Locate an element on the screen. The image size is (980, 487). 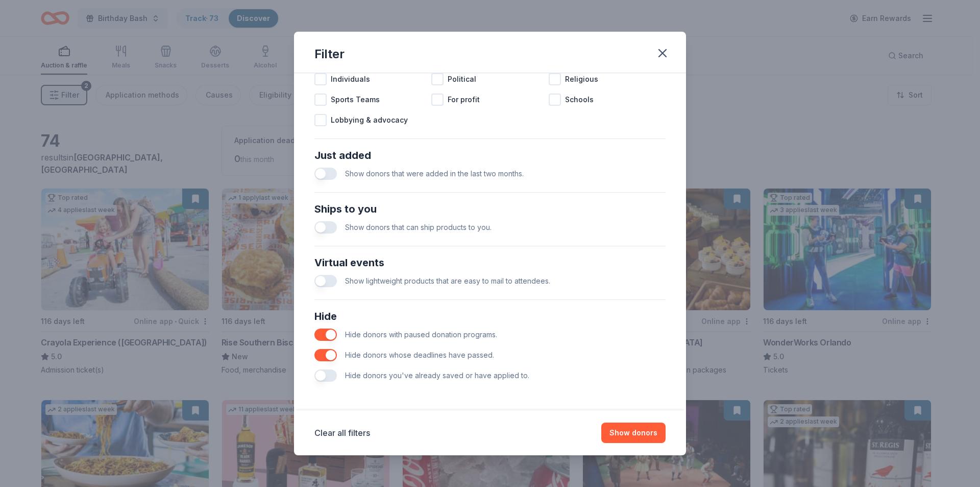
span: Individuals is located at coordinates (350, 79).